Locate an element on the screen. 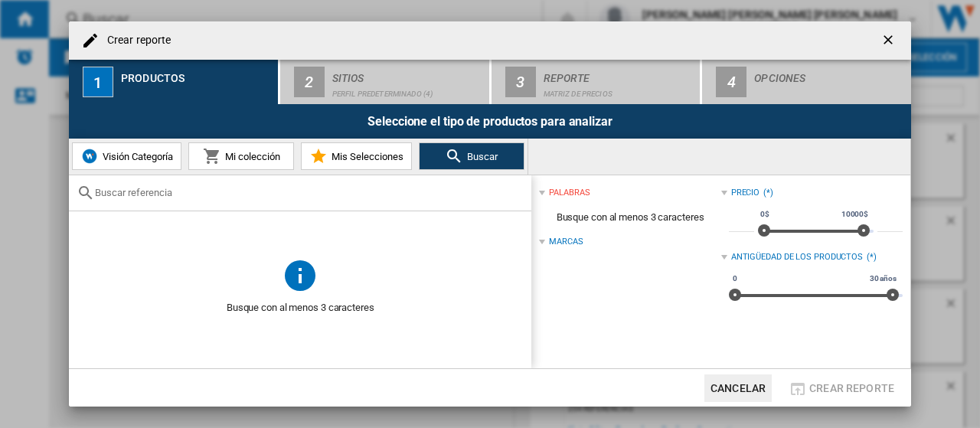  button: Mi colección is located at coordinates (241, 156).